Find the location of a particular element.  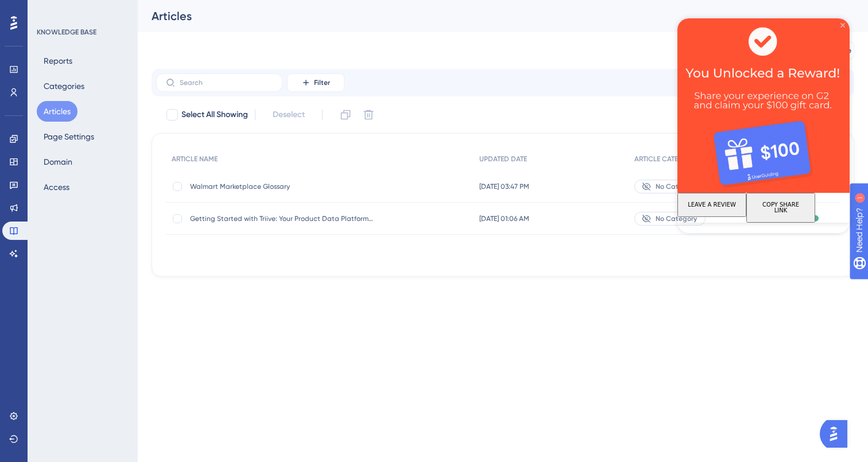

div: KNOWLEDGE BASE is located at coordinates (67, 32).